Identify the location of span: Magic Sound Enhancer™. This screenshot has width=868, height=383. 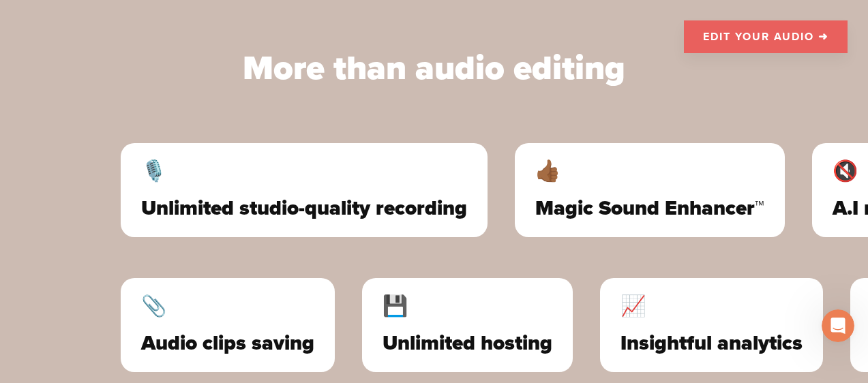
(650, 208).